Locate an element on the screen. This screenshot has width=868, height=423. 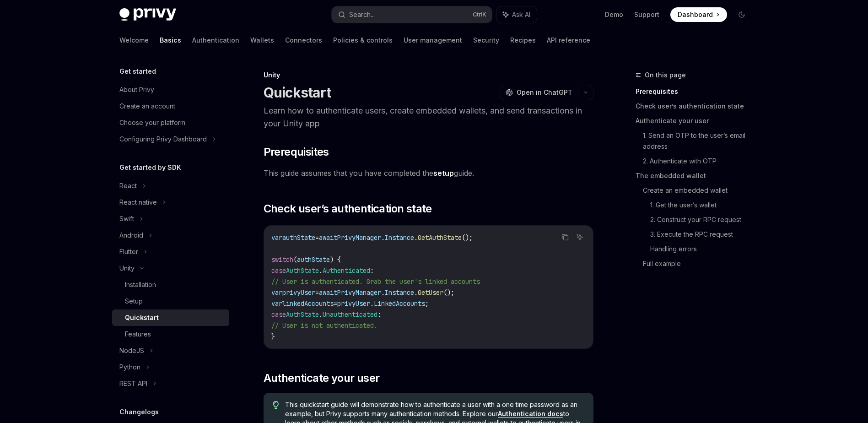
span: // User is not authenticated. is located at coordinates (324, 326).